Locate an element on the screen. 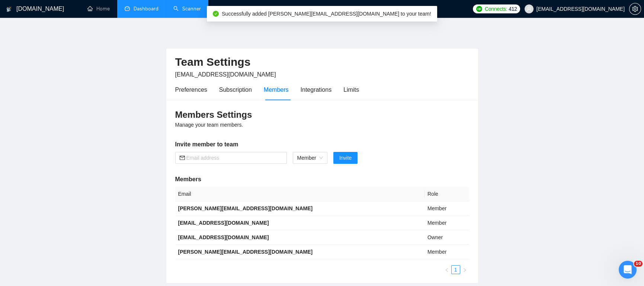 This screenshot has height=286, width=644. button: Invite is located at coordinates (345, 158).